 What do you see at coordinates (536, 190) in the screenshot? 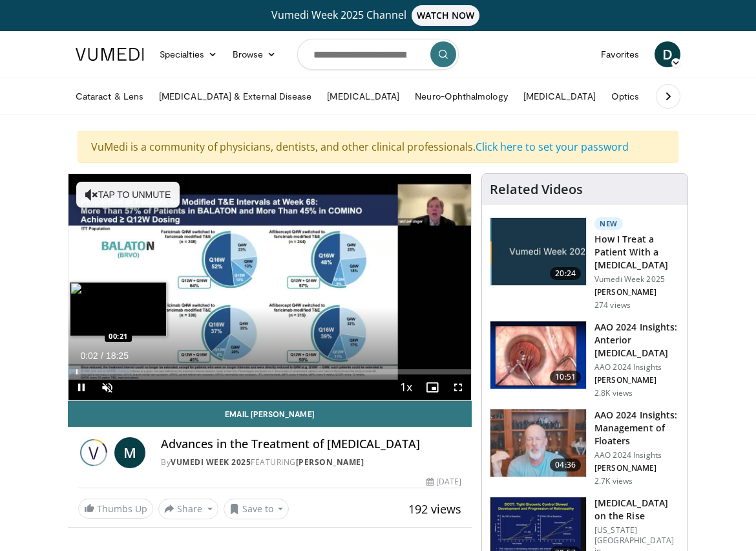
I see `h4: Related Videos` at bounding box center [536, 190].